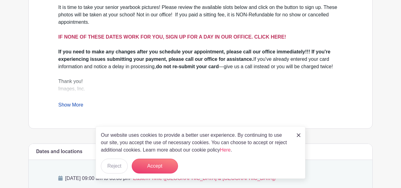  Describe the element at coordinates (298, 135) in the screenshot. I see `img: close_button-5f87c8562297e5c2d7936805f587ecaba9071eb48480494691a3f1689db116b3.svg` at that location.